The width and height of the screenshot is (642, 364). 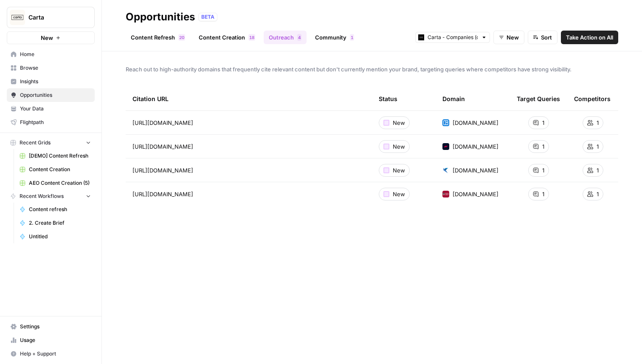 What do you see at coordinates (50, 122) in the screenshot?
I see `a: Flightpath` at bounding box center [50, 122].